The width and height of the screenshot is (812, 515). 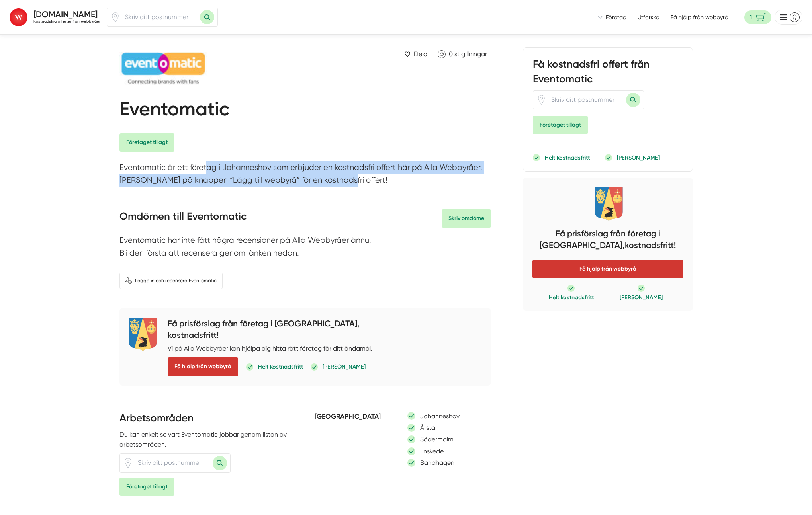 What do you see at coordinates (437, 439) in the screenshot?
I see `p: Södermalm` at bounding box center [437, 439].